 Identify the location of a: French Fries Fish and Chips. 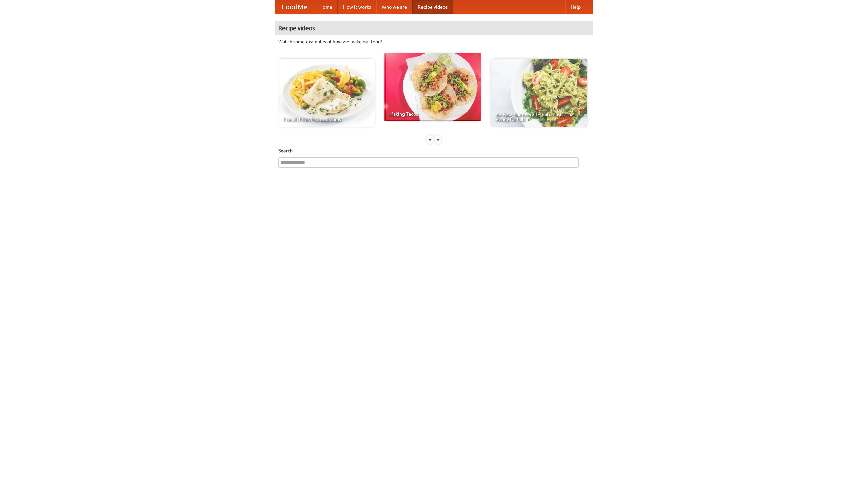
(326, 93).